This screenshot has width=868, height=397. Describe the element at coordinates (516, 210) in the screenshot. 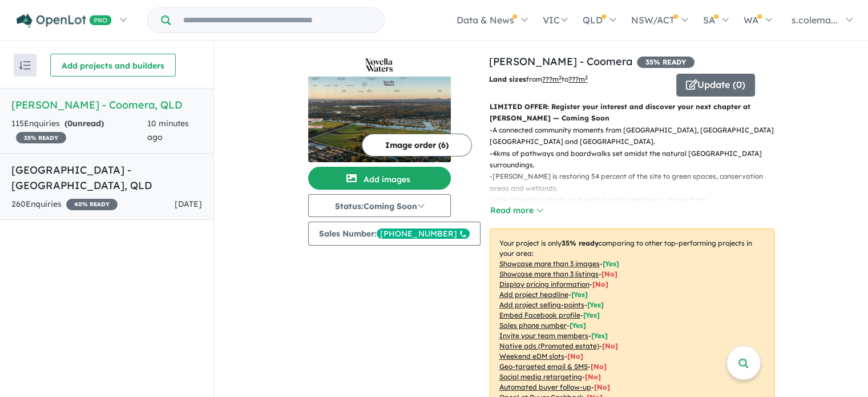

I see `button: Read more` at that location.